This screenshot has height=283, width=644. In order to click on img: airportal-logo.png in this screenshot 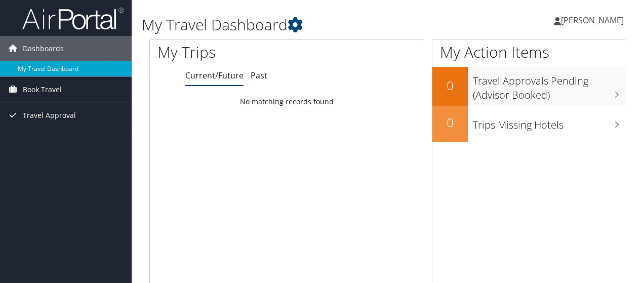, I will do `click(73, 18)`.